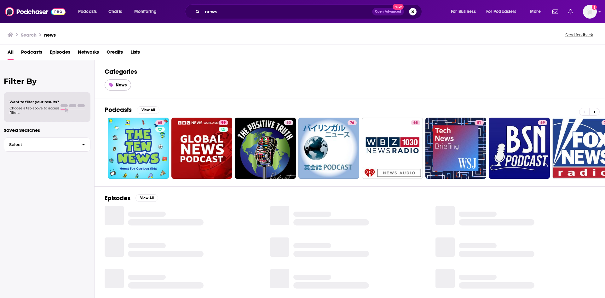 The width and height of the screenshot is (605, 298). What do you see at coordinates (50, 35) in the screenshot?
I see `h3: news` at bounding box center [50, 35].